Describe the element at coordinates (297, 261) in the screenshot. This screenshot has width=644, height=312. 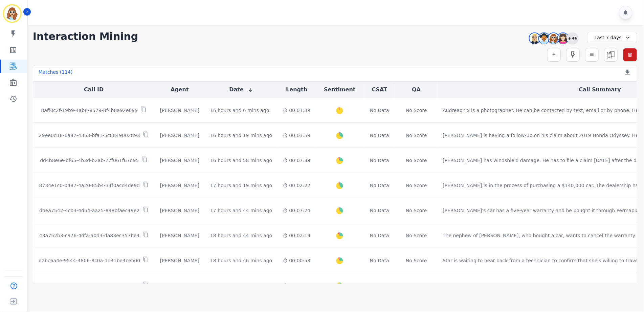
I see `div: 00:00:53` at that location.